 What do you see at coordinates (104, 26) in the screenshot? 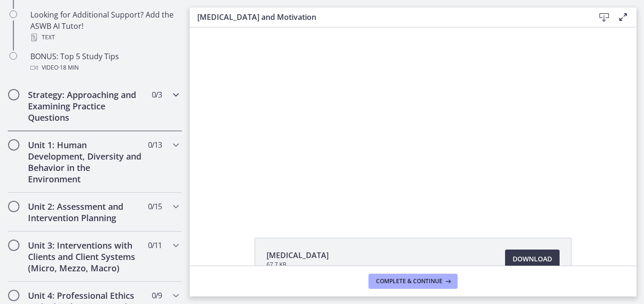
I see `div: Looking for Additional Support? Add the ASWB AI Tutor!` at bounding box center [104, 26].